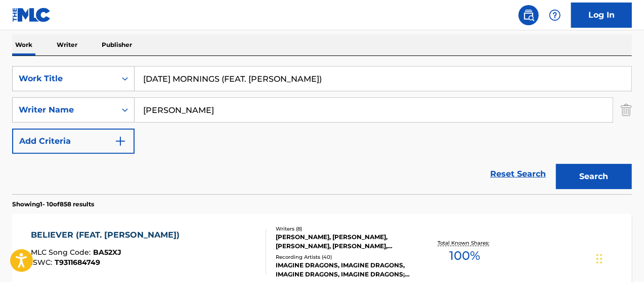 This screenshot has height=282, width=644. What do you see at coordinates (64, 110) in the screenshot?
I see `div: Writer Name` at bounding box center [64, 110].